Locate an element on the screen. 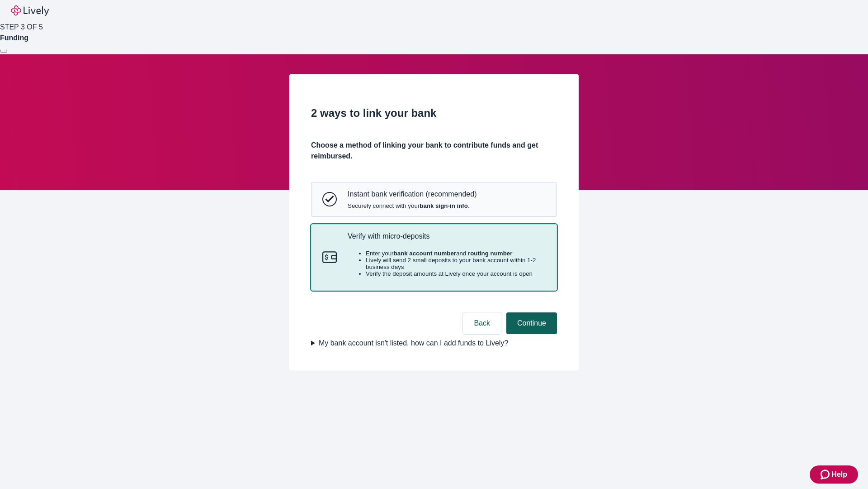 The height and width of the screenshot is (489, 868). strong: bank account number is located at coordinates (425, 253).